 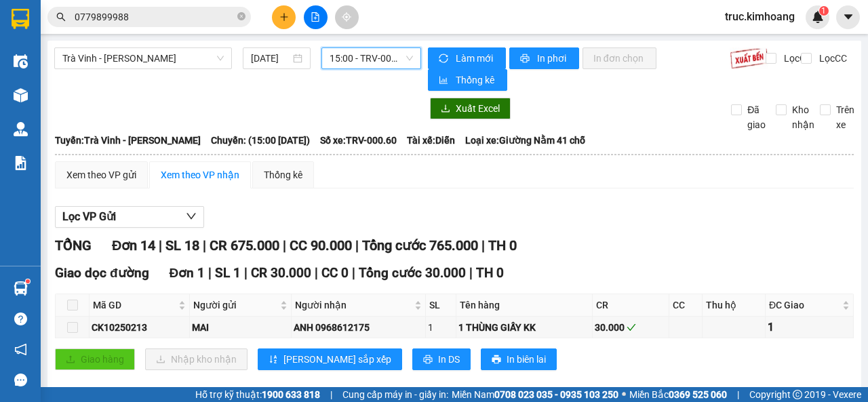 What do you see at coordinates (129, 217) in the screenshot?
I see `button: Lọc VP Gửi` at bounding box center [129, 217].